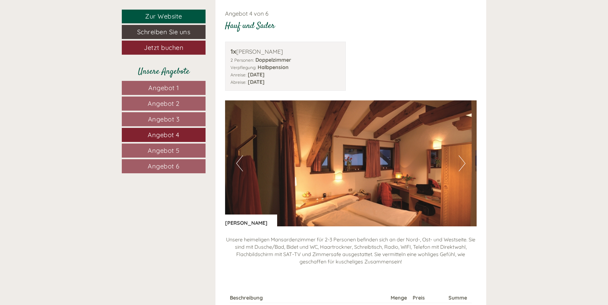 The width and height of the screenshot is (608, 305). What do you see at coordinates (243, 67) in the screenshot?
I see `small: Verpflegung:` at bounding box center [243, 67].